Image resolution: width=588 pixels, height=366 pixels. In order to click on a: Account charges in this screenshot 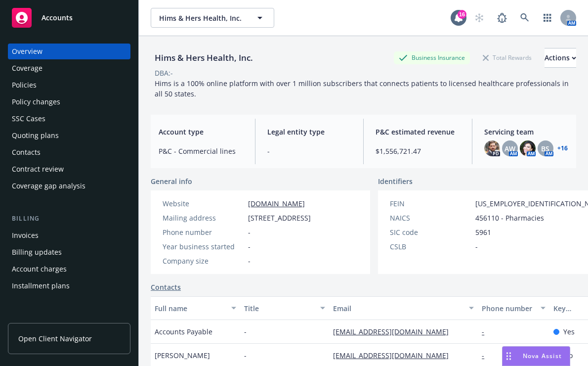, I will do `click(69, 269)`.